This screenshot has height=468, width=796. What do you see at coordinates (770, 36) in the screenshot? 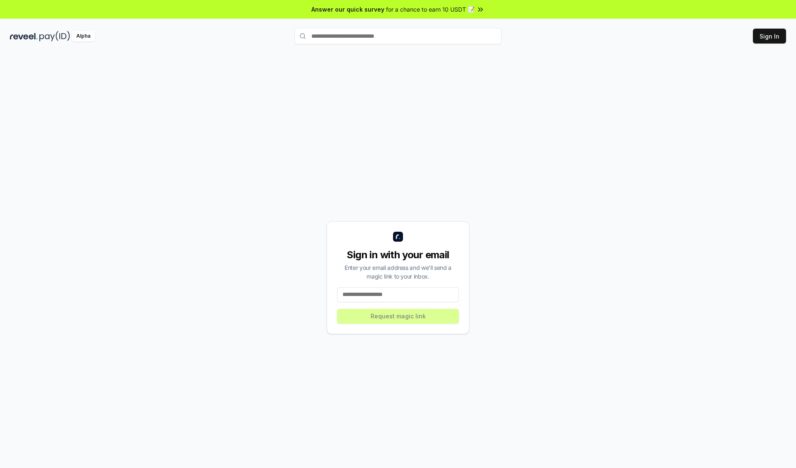
I see `button: Sign In` at bounding box center [770, 36].